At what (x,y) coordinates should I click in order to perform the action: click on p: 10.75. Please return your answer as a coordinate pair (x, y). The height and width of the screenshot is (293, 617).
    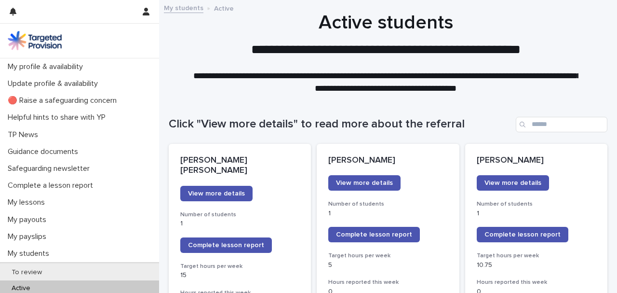
    Looking at the image, I should click on (536, 265).